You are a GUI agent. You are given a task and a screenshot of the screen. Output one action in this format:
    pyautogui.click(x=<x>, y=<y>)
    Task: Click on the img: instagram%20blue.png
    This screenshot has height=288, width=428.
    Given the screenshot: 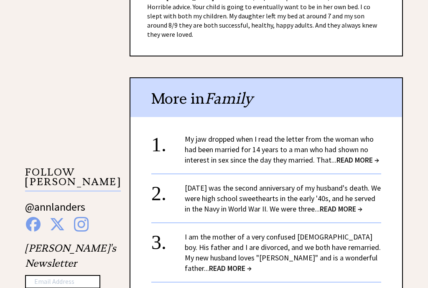 What is the action you would take?
    pyautogui.click(x=81, y=224)
    